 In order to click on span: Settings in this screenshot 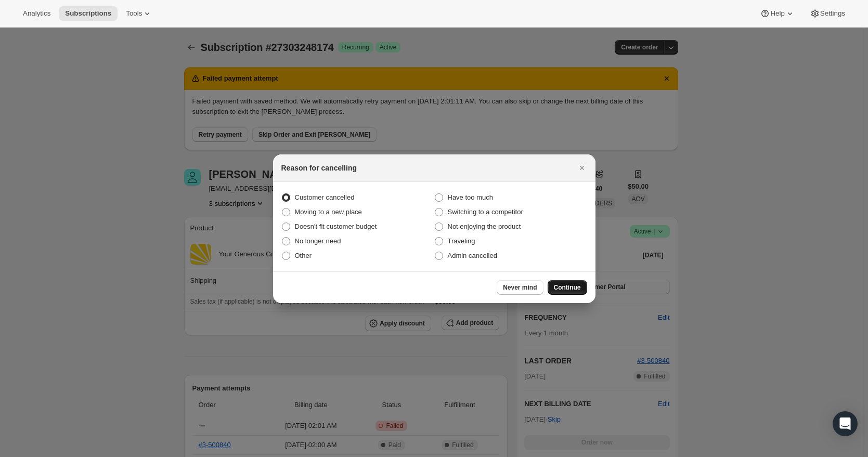, I will do `click(832, 13)`.